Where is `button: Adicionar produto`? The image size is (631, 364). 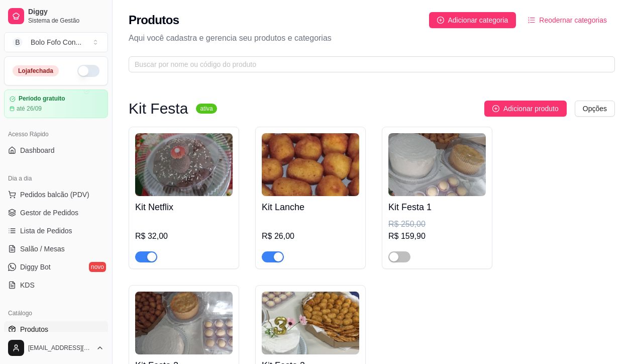 button: Adicionar produto is located at coordinates (525, 108).